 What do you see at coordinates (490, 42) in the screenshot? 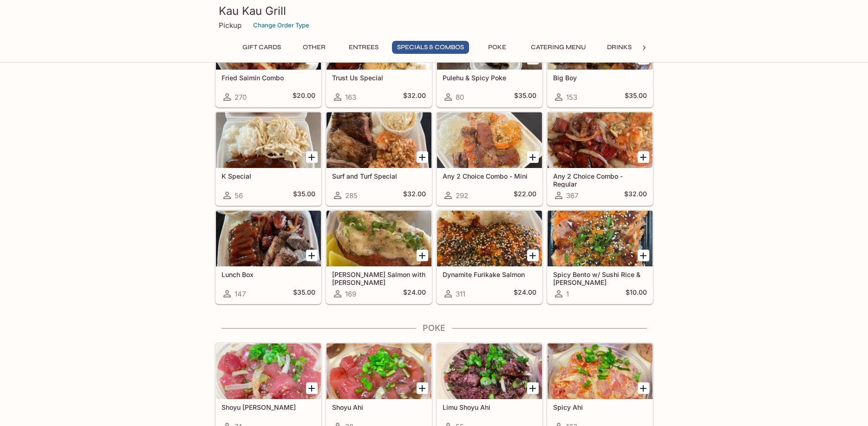
I see `div: Pulehu & Spicy Poke` at bounding box center [490, 42].